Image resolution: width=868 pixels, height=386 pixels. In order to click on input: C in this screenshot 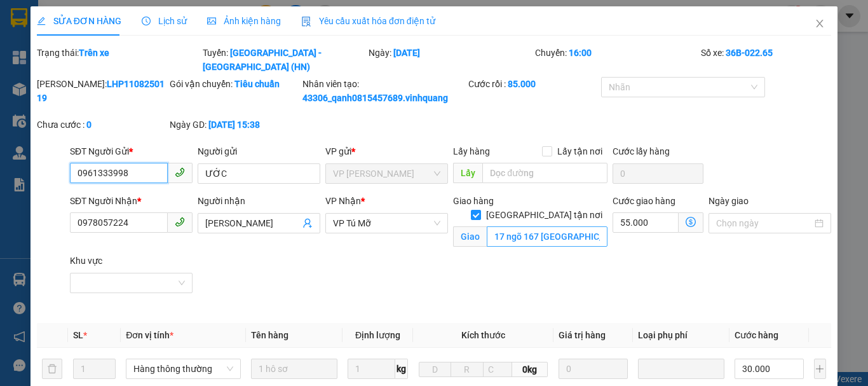, I will do `click(498, 369)`.